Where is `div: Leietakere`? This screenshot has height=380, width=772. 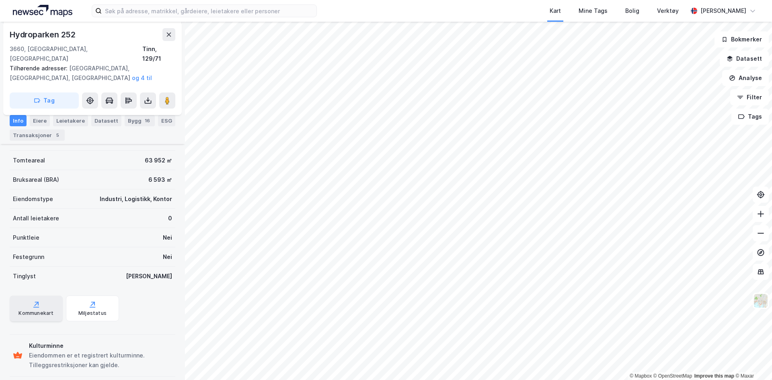 div: Leietakere is located at coordinates (70, 121).